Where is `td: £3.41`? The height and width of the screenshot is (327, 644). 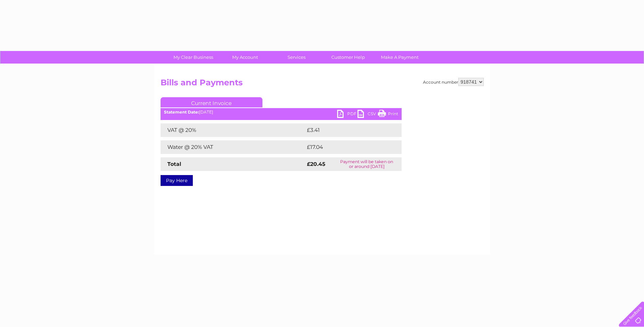 td: £3.41 is located at coordinates (345, 130).